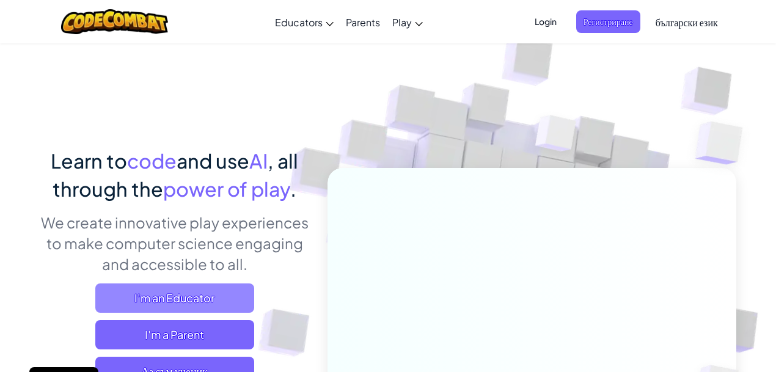 Image resolution: width=776 pixels, height=372 pixels. Describe the element at coordinates (687, 22) in the screenshot. I see `a: български език` at that location.